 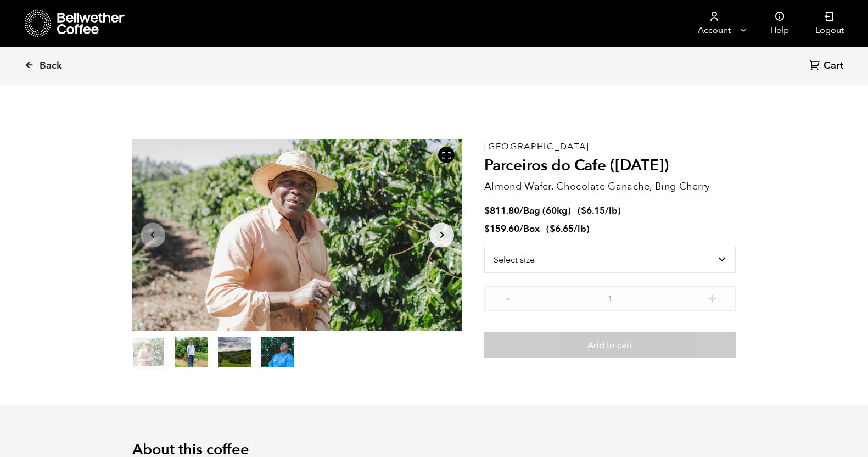 What do you see at coordinates (610, 186) in the screenshot?
I see `p: Almond Wafer, Chocolate Ganache, Bing Cherry` at bounding box center [610, 186].